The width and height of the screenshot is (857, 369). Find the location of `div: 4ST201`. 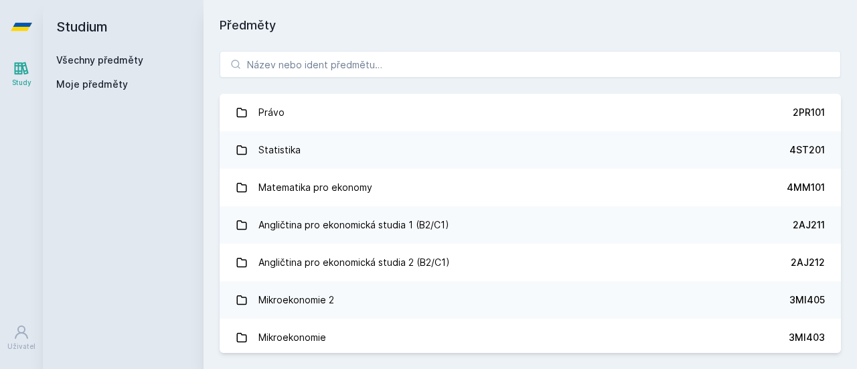

div: 4ST201 is located at coordinates (807, 150).